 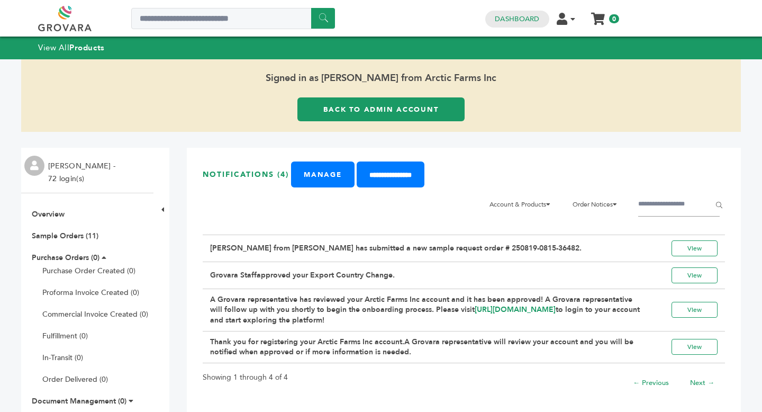 What do you see at coordinates (598, 15) in the screenshot?
I see `a: My Cart` at bounding box center [598, 15].